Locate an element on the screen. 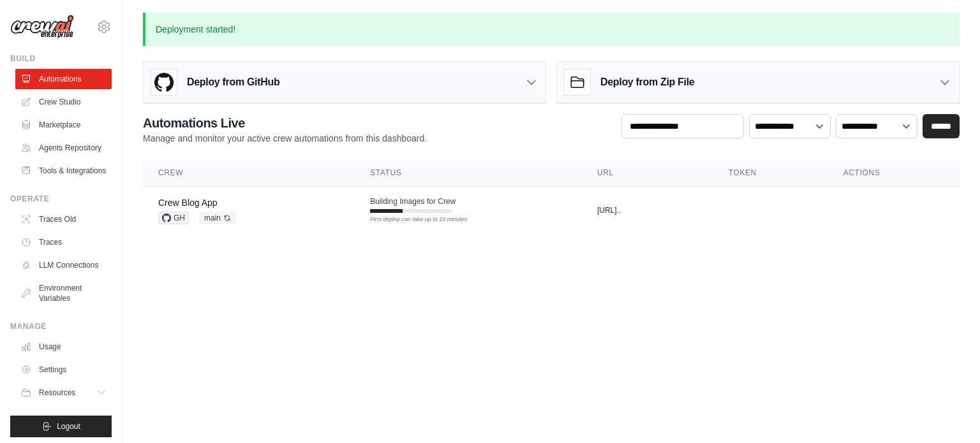 This screenshot has width=980, height=443. div: Manage is located at coordinates (61, 326).